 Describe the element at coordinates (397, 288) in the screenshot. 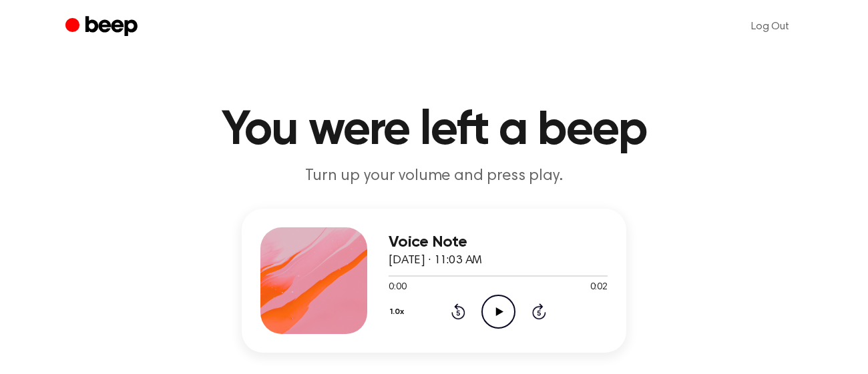

I see `span: 0:00` at that location.